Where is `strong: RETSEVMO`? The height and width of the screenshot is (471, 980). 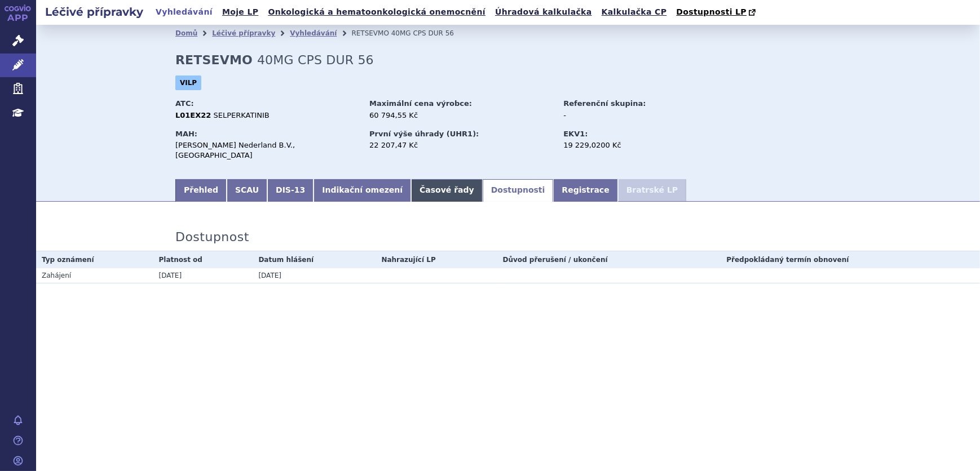 strong: RETSEVMO is located at coordinates (214, 59).